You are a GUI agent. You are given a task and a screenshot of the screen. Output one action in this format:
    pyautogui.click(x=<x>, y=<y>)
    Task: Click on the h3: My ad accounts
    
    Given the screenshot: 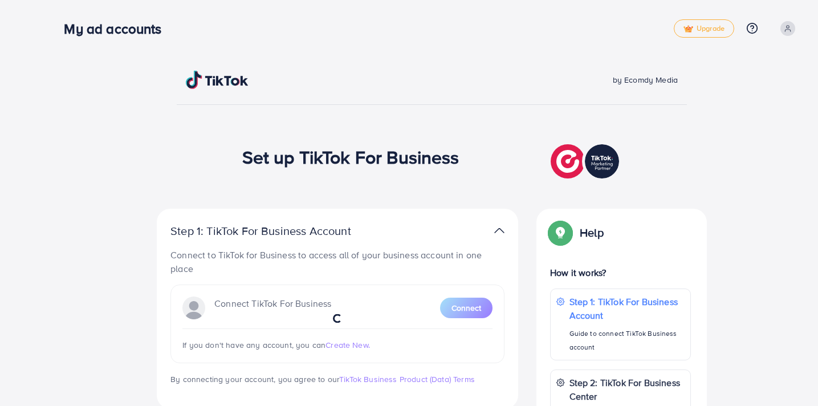 What is the action you would take?
    pyautogui.click(x=117, y=28)
    